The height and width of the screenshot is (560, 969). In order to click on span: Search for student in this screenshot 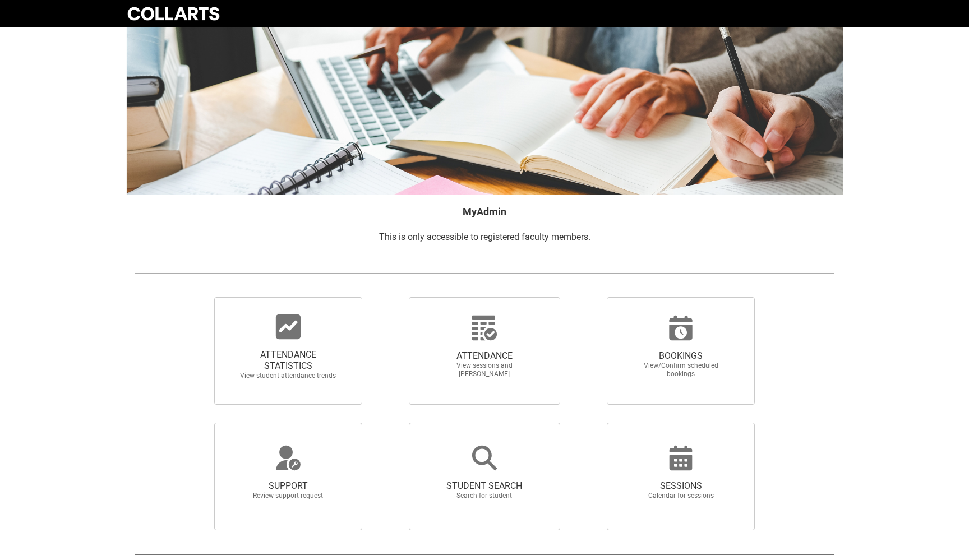, I will do `click(484, 496)`.